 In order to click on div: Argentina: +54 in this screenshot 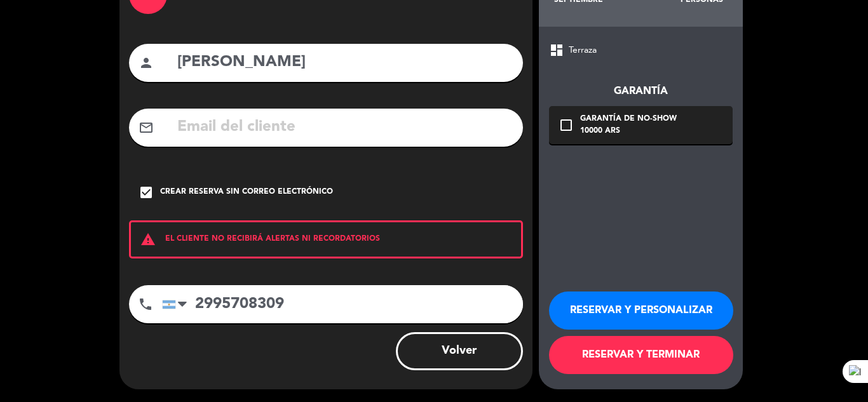, I will do `click(178, 304)`.